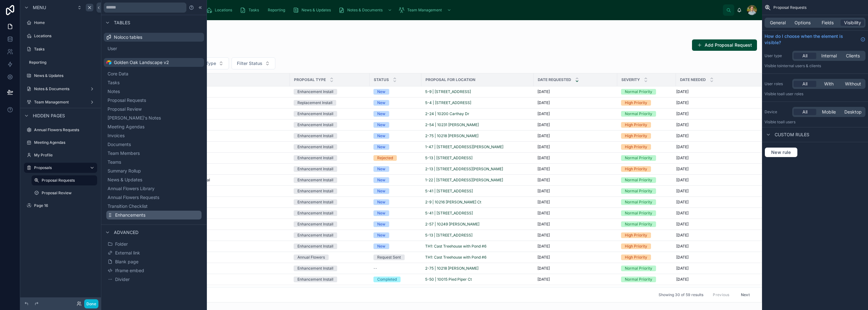 The height and width of the screenshot is (310, 868). Describe the element at coordinates (828, 56) in the screenshot. I see `span: Internal` at that location.